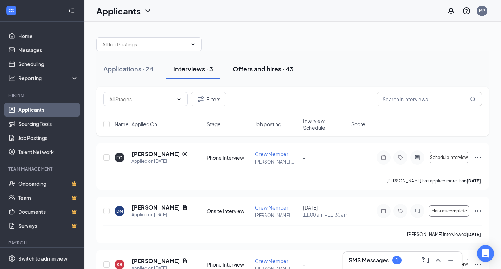 The image size is (501, 269). What do you see at coordinates (48, 138) in the screenshot?
I see `a: Job Postings` at bounding box center [48, 138].